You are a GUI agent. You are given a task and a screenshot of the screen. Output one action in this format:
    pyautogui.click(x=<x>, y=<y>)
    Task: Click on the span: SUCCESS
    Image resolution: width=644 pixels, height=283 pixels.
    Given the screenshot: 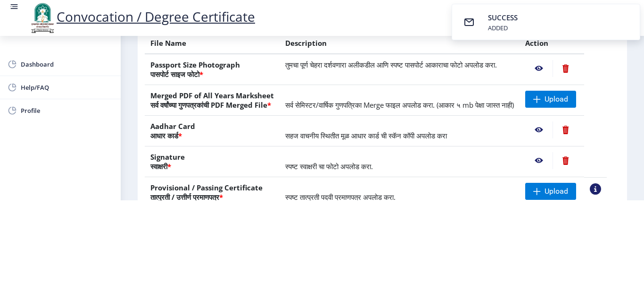 What is the action you would take?
    pyautogui.click(x=503, y=17)
    